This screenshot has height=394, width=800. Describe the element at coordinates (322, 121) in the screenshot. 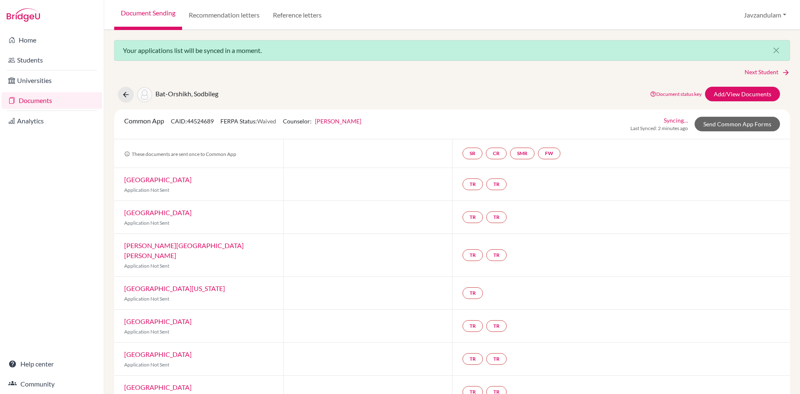

I see `span: Counselor:` at that location.